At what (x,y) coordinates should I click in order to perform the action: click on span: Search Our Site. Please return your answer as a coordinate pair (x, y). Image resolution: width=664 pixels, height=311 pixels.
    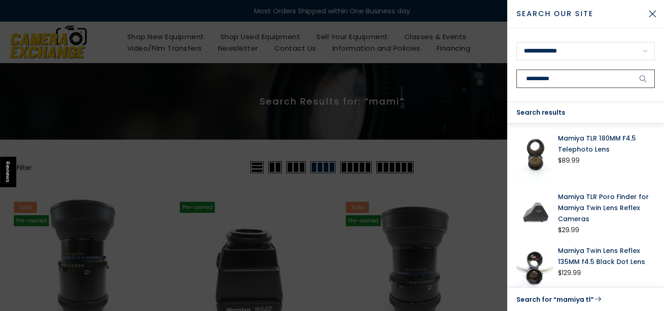
    Looking at the image, I should click on (579, 14).